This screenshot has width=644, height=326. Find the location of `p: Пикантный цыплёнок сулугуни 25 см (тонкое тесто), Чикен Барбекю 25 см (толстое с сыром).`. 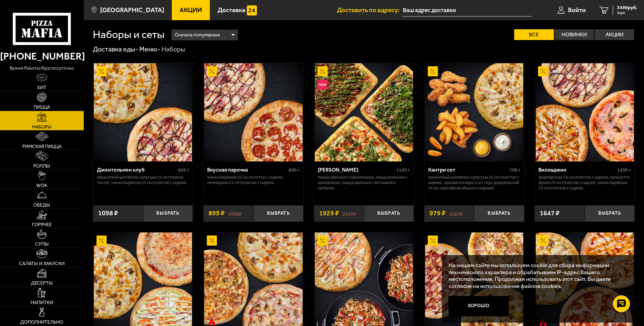

p: Пикантный цыплёнок сулугуни 25 см (тонкое тесто), Чикен Барбекю 25 см (толстое с сыром). is located at coordinates (143, 180).